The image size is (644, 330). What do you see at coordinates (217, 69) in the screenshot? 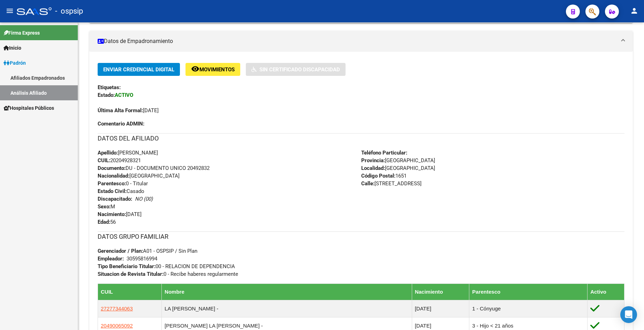
I see `span: Movimientos` at bounding box center [217, 69].